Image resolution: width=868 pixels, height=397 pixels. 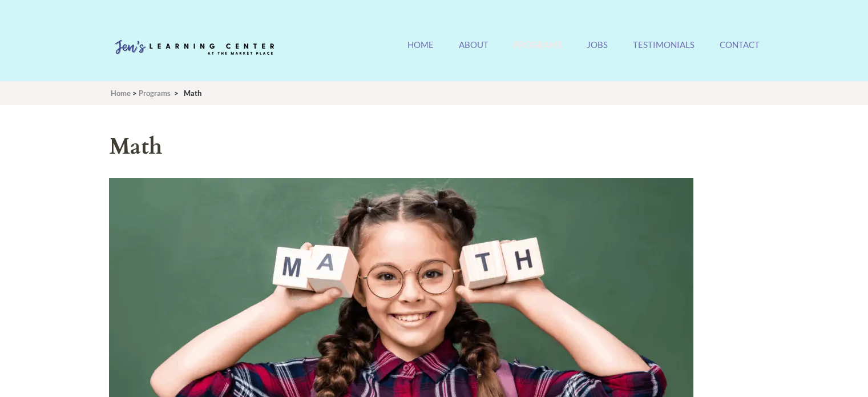 What do you see at coordinates (474, 51) in the screenshot?
I see `a: About` at bounding box center [474, 51].